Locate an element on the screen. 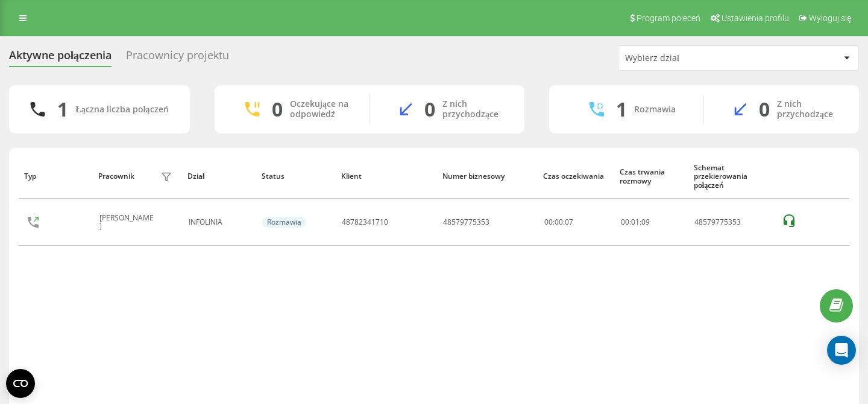  div: Czas oczekiwania is located at coordinates (576, 176).